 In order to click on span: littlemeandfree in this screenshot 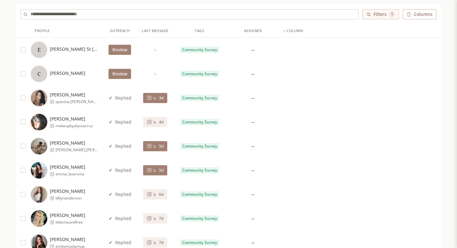, I will do `click(70, 222)`.